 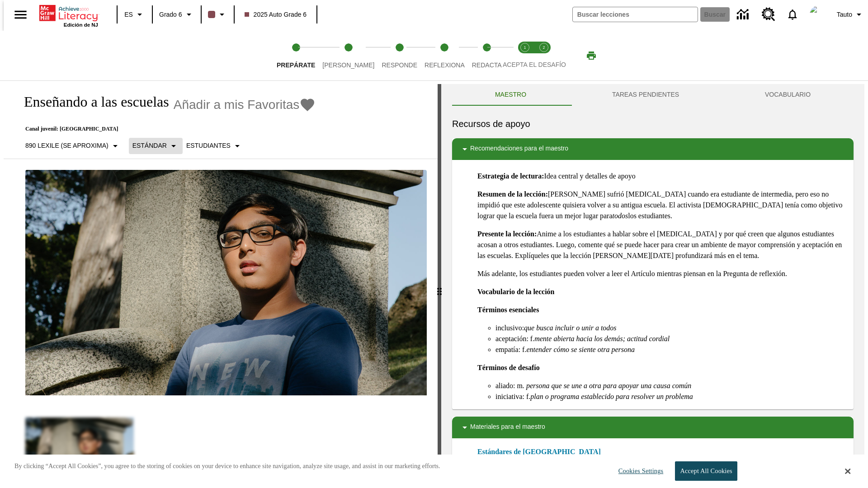 I want to click on span: Edición de NJ, so click(x=81, y=25).